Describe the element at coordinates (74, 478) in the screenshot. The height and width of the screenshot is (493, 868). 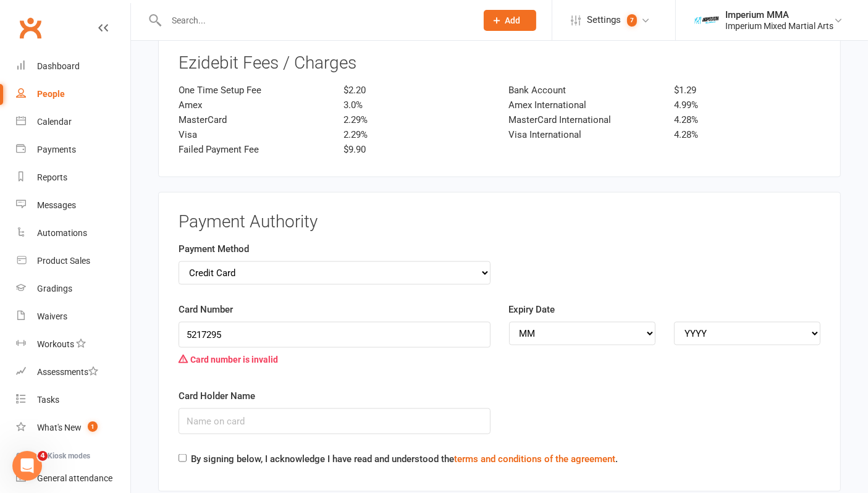
I see `div: General attendance` at that location.